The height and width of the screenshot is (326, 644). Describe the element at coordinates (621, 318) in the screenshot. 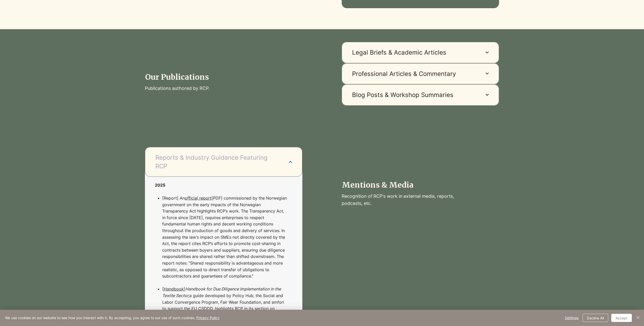

I see `button: Accept` at that location.